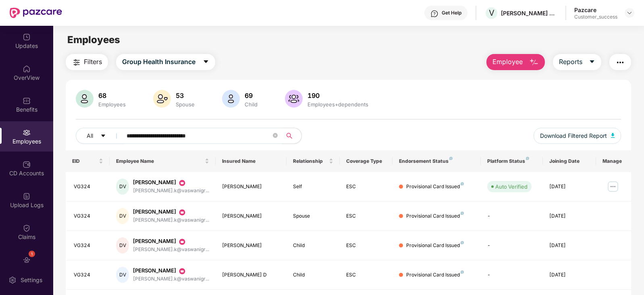  Describe the element at coordinates (32, 254) in the screenshot. I see `div: 1` at that location.